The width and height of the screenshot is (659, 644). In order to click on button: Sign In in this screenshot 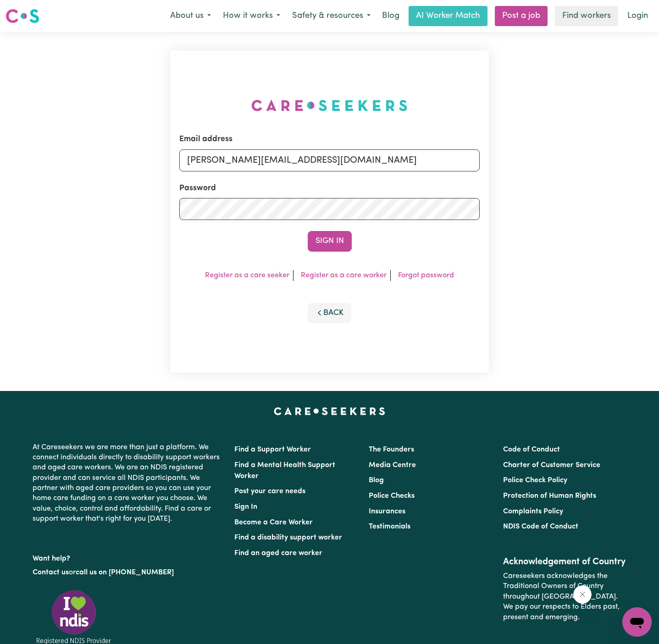, I will do `click(330, 241)`.